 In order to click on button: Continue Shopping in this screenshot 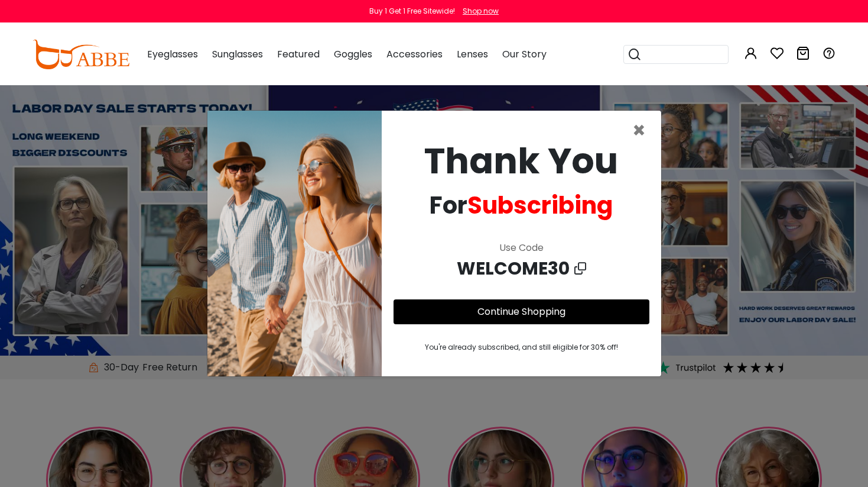, I will do `click(521, 312)`.